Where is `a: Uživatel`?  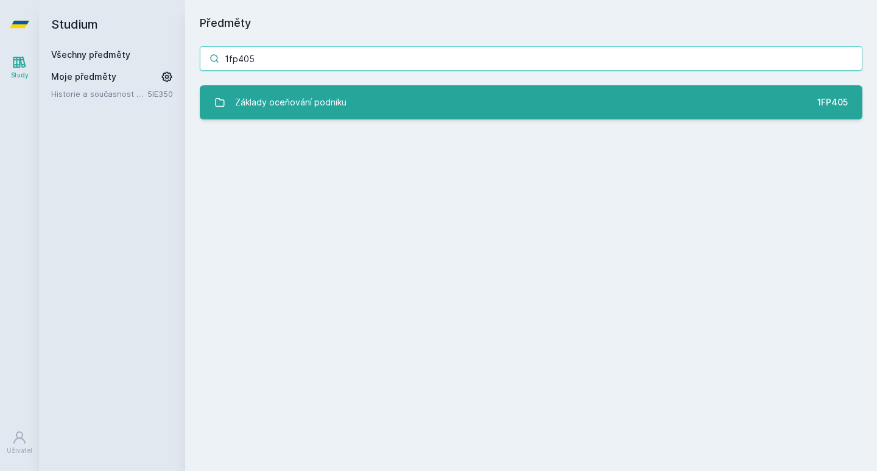 a: Uživatel is located at coordinates (19, 442).